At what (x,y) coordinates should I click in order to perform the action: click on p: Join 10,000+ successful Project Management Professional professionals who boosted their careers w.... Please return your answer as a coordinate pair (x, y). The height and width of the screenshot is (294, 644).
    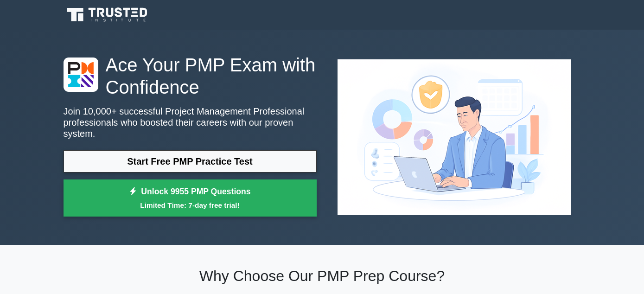
    Looking at the image, I should click on (190, 122).